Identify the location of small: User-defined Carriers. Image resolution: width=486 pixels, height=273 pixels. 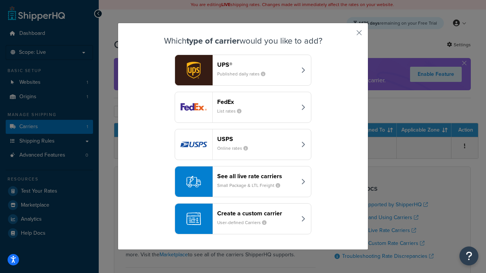
(245, 223).